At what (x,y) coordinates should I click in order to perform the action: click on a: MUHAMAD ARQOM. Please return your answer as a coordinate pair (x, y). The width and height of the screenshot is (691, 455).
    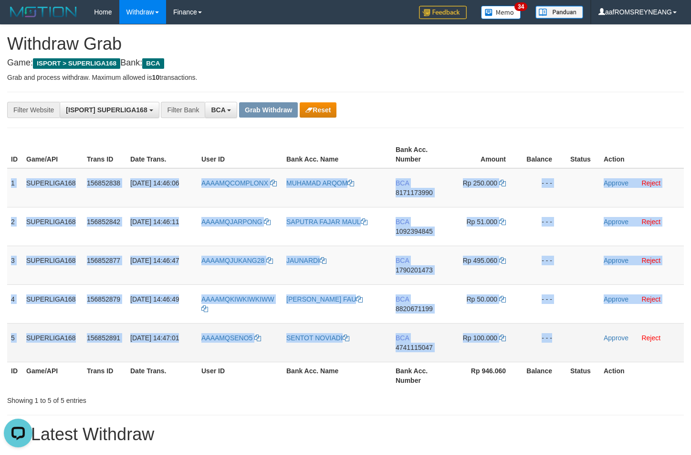
    Looking at the image, I should click on (320, 183).